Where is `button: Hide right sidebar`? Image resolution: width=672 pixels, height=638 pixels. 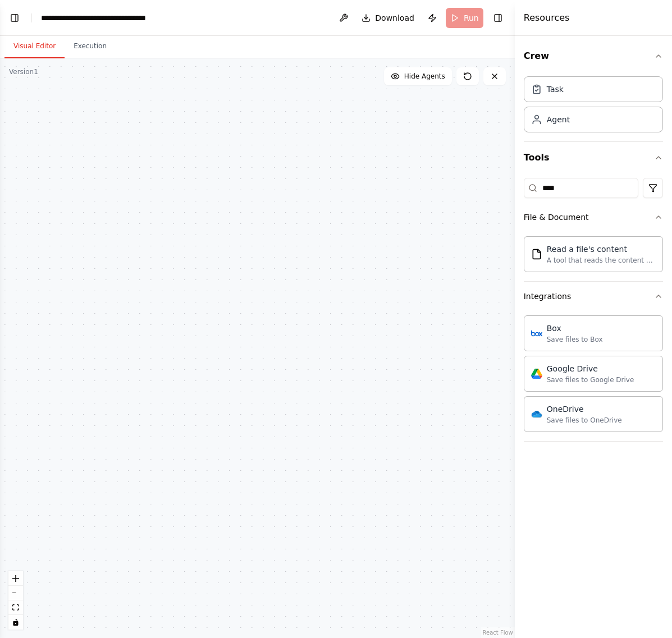 button: Hide right sidebar is located at coordinates (498, 18).